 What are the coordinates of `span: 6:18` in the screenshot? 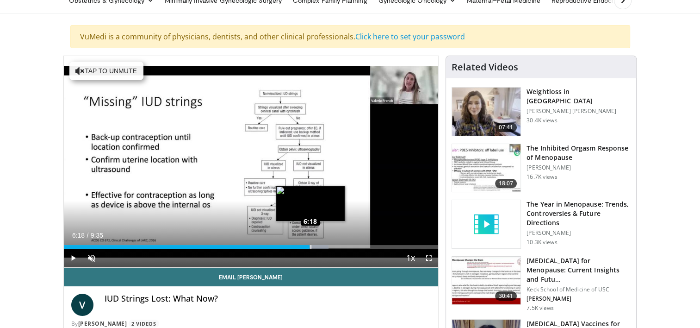 It's located at (78, 235).